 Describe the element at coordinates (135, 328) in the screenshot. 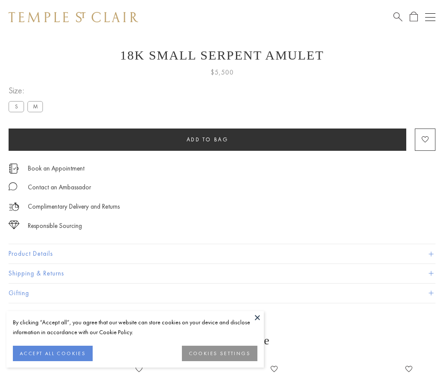

I see `div: By clicking “Accept all”, you agree that our website can store cookies on your device and disclos...` at that location.